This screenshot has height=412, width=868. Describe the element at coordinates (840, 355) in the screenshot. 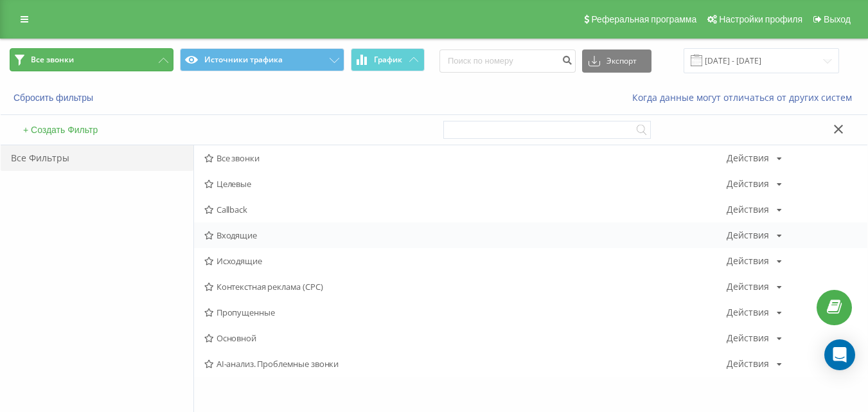

I see `div: Open Intercom Messenger` at that location.